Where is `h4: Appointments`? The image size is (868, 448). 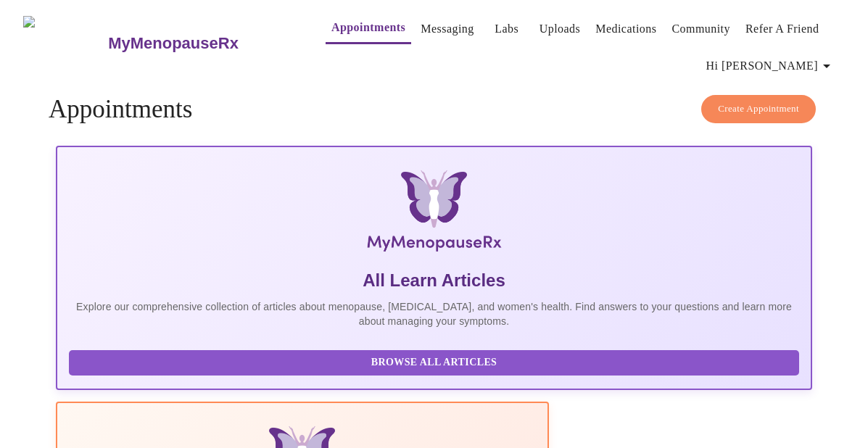
h4: Appointments is located at coordinates (434, 110).